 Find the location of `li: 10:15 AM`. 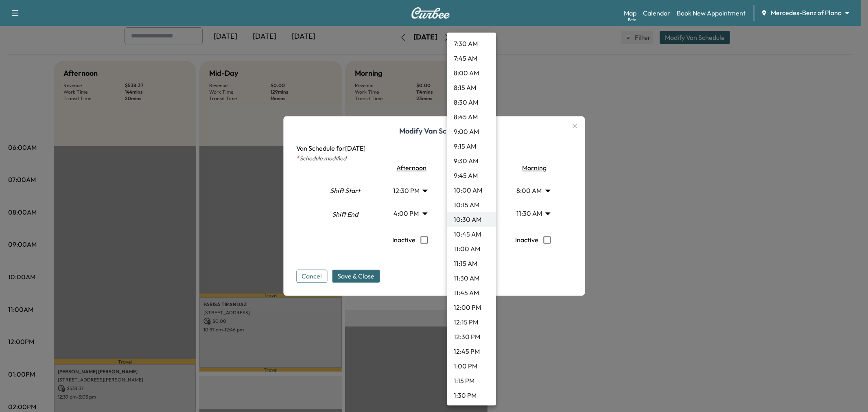

li: 10:15 AM is located at coordinates (471, 205).